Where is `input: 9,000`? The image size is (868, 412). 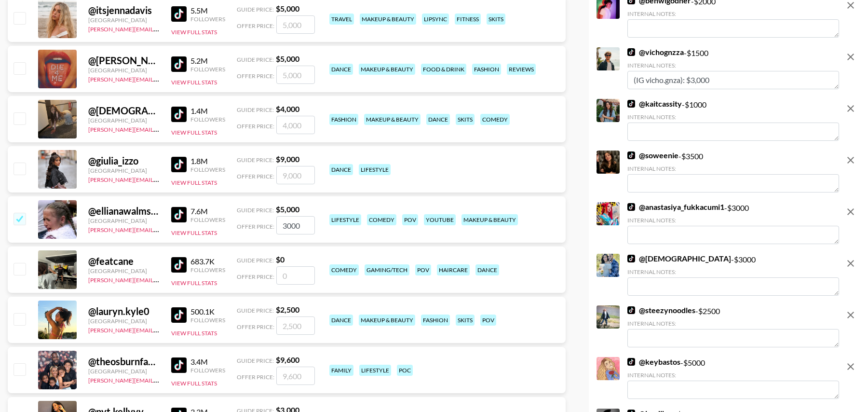 input: 9,000 is located at coordinates (296, 175).